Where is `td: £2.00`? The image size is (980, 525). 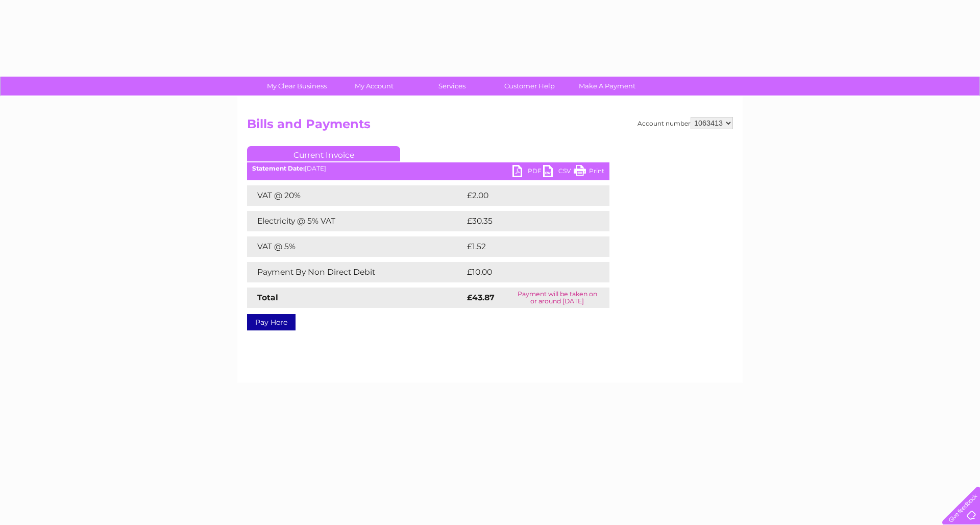 td: £2.00 is located at coordinates (526, 195).